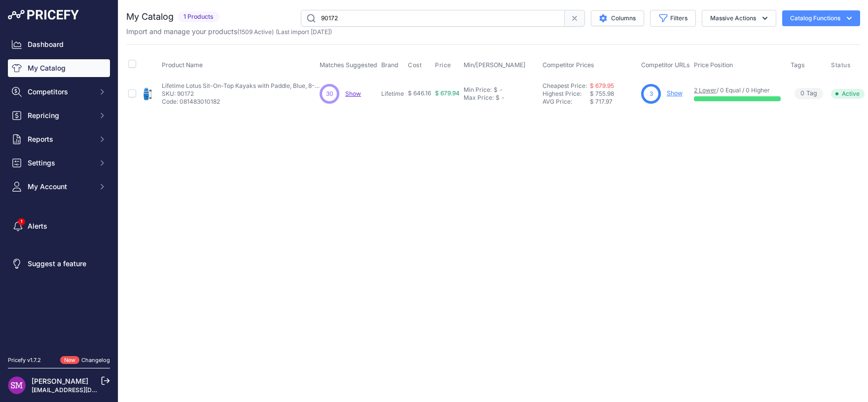 The image size is (868, 402). What do you see at coordinates (24, 360) in the screenshot?
I see `div: Pricefy v1.7.2` at bounding box center [24, 360].